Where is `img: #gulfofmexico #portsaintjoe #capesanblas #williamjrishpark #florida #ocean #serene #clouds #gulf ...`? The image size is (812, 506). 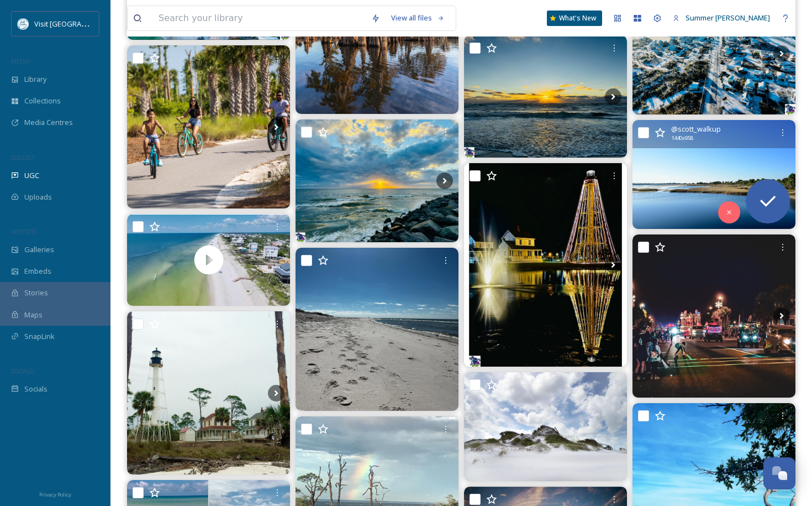
img: #gulfofmexico #portsaintjoe #capesanblas #williamjrishpark #florida #ocean #serene #clouds #gulf ... is located at coordinates (545, 426).